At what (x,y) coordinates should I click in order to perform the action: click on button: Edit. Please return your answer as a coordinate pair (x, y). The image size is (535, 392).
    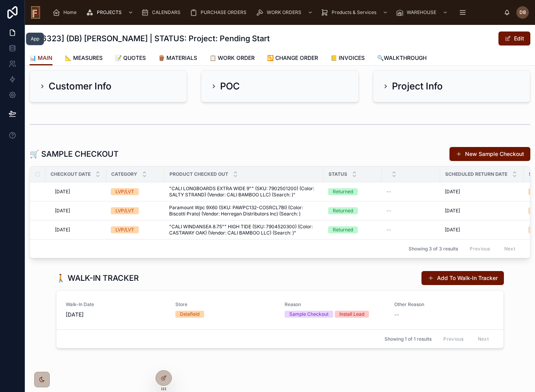
    Looking at the image, I should click on (515, 39).